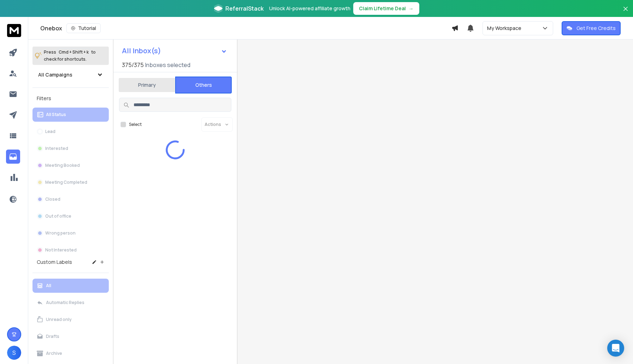 This screenshot has width=633, height=364. I want to click on button: All Campaigns, so click(70, 75).